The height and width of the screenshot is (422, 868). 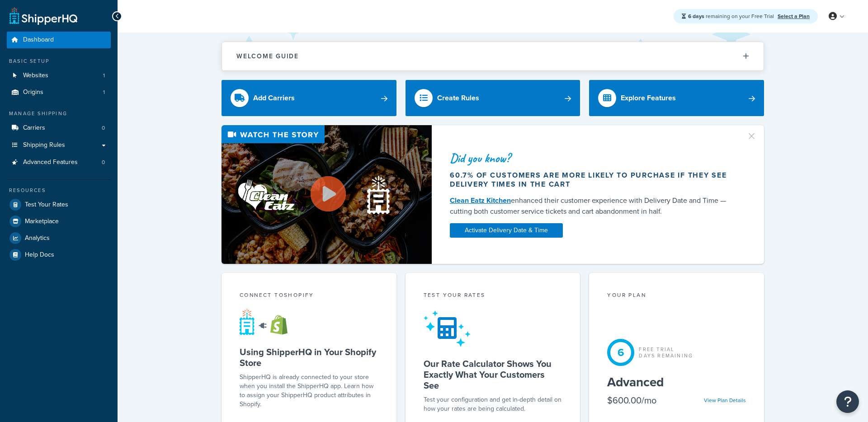 What do you see at coordinates (47, 204) in the screenshot?
I see `span: Test Your Rates` at bounding box center [47, 204].